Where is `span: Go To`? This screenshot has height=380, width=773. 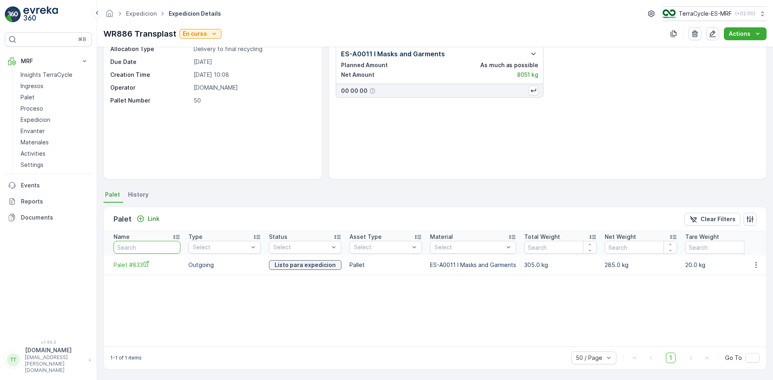
span: Go To is located at coordinates (733, 358).